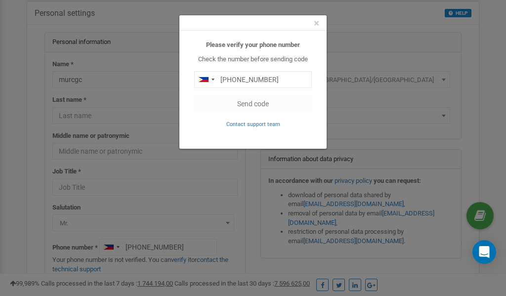  Describe the element at coordinates (253, 44) in the screenshot. I see `b: Please verify your phone number` at that location.